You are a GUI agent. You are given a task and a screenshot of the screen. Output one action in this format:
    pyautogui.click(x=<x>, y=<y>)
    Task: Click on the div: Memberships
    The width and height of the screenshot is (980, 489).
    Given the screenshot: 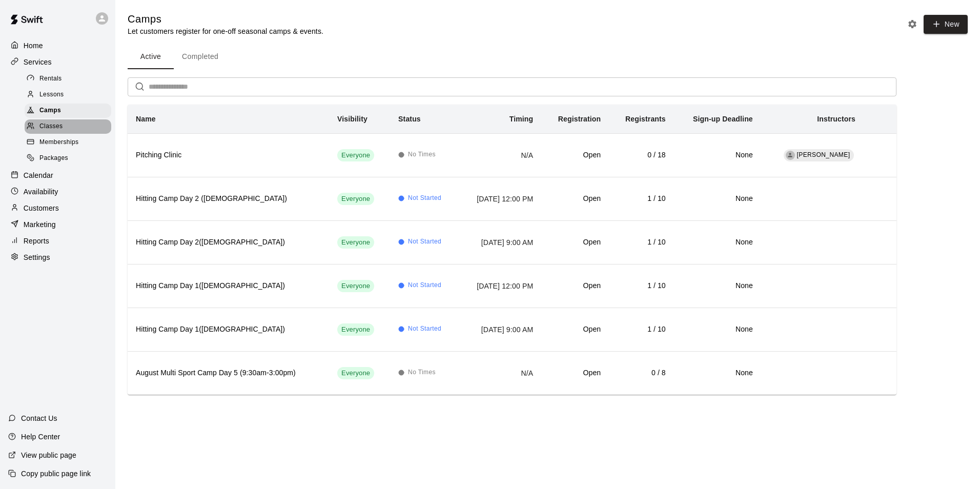 What is the action you would take?
    pyautogui.click(x=67, y=142)
    